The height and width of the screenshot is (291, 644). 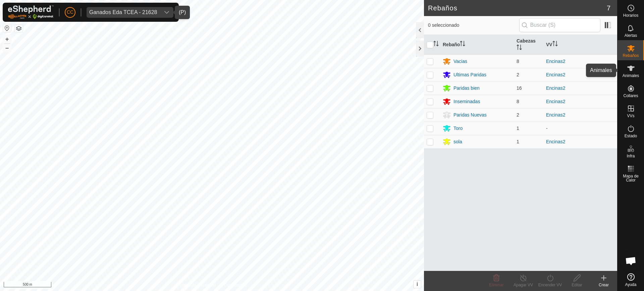 I want to click on input: Buscar (S), so click(x=560, y=25).